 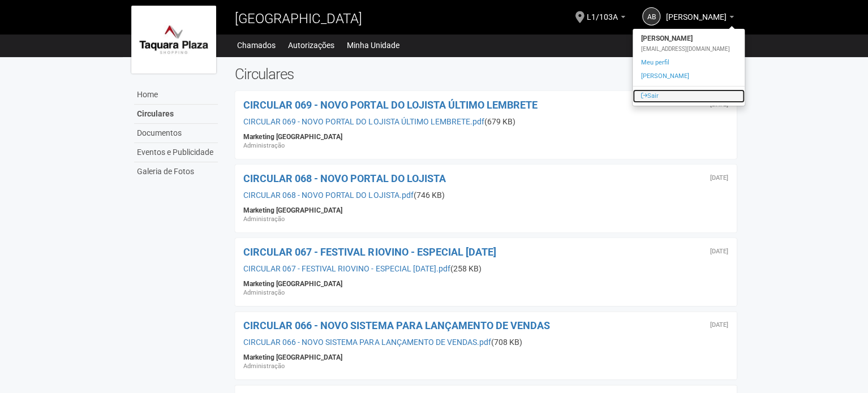 I want to click on span: CIRCULAR 066 - NOVO SISTEMA PARA LANÇAMENTO DE VENDAS, so click(x=396, y=325).